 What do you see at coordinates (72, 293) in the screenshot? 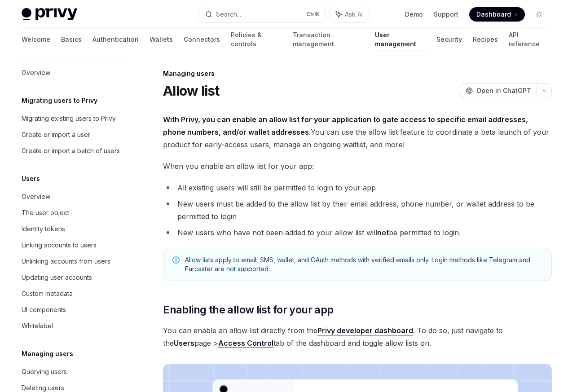
I see `a: Custom metadata` at bounding box center [72, 293].